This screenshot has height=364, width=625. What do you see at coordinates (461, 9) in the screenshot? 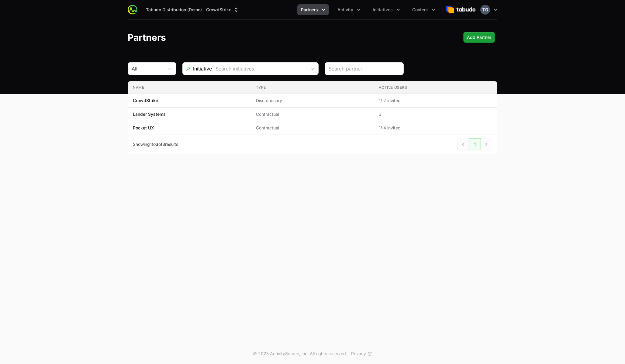
I see `img: Tabudo Distribution (Demo)` at bounding box center [461, 9].